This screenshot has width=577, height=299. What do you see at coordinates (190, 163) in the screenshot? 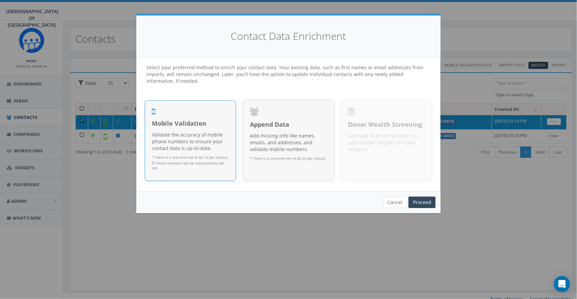
I see `p: * There is a one-time fee of $0.15 per contact.` at bounding box center [190, 163].